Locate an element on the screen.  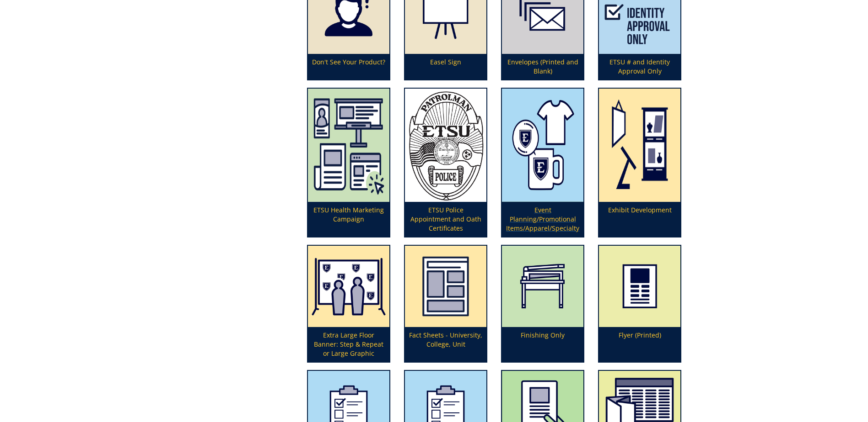
img: fact%20sheet-63b722d48584d3.32276223.png is located at coordinates (446, 287).